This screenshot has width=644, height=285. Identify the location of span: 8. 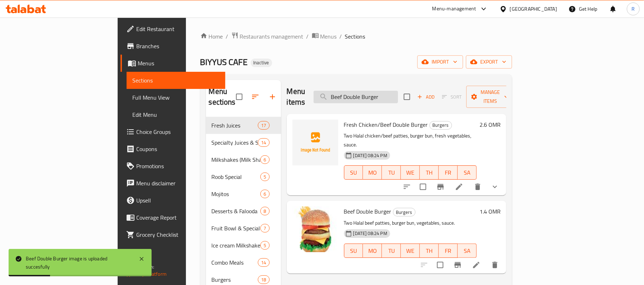
(265, 211).